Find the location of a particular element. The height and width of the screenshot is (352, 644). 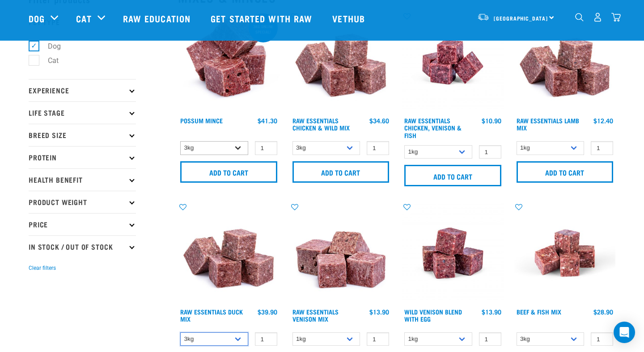

button: Clear filters is located at coordinates (42, 268).